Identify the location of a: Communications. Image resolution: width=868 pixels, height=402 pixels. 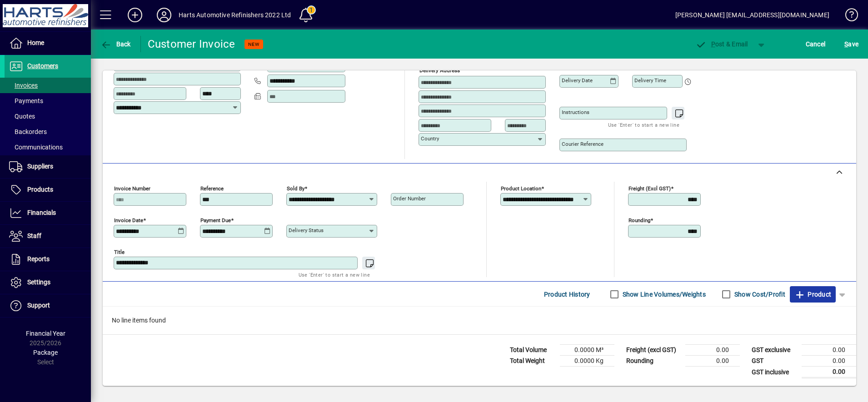
(48, 148).